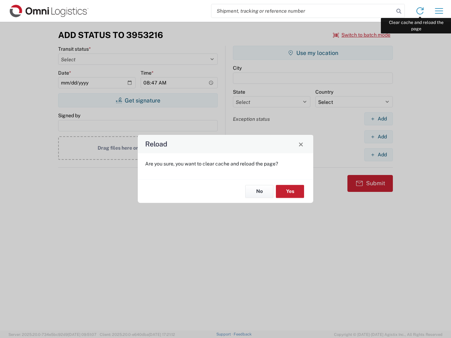 Image resolution: width=451 pixels, height=338 pixels. Describe the element at coordinates (302, 11) in the screenshot. I see `input: Shipment, tracking or reference number` at that location.